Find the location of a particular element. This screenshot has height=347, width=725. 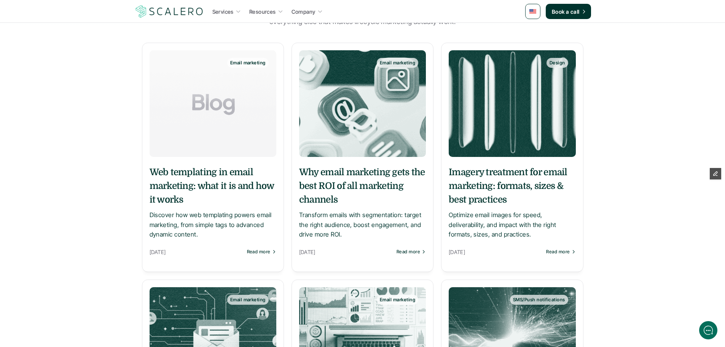

a: Why email marketing gets the best ROI of all marketing channelsTransform emails with segmentation... is located at coordinates (362, 202).